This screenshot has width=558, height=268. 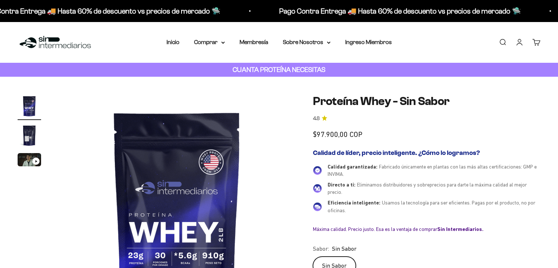 I want to click on span: Eliminamos distribuidores y sobreprecios para darte la máxima calidad al mejor precio., so click(x=427, y=188).